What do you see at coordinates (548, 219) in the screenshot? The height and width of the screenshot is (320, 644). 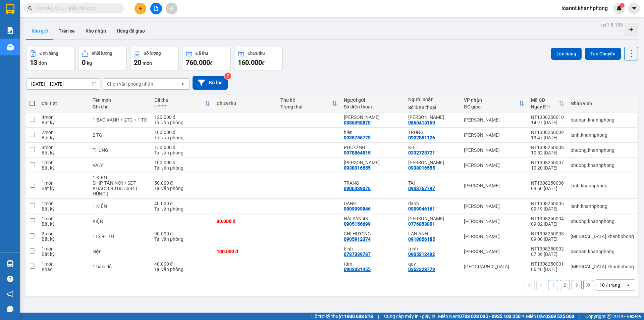 I see `div: NT1308250004` at bounding box center [548, 219].